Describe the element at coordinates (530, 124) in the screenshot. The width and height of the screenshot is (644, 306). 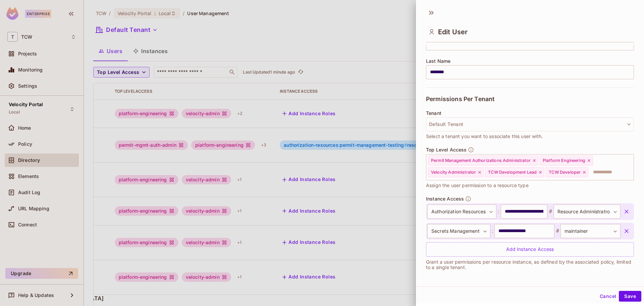
I see `button: Default Tenant` at that location.